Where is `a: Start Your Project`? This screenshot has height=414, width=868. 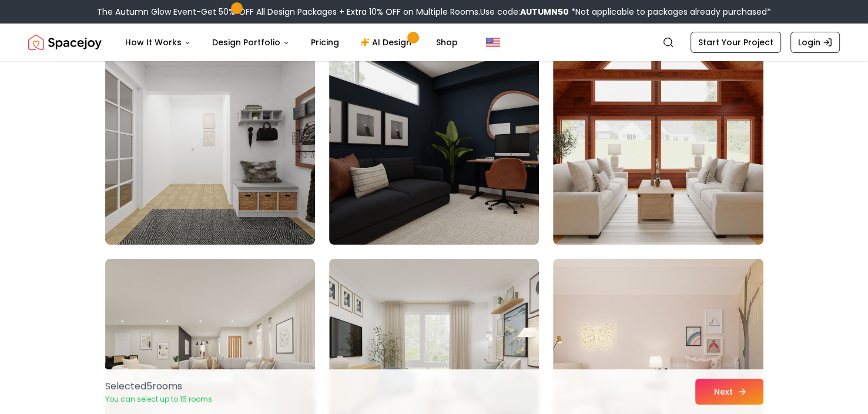 a: Start Your Project is located at coordinates (735, 42).